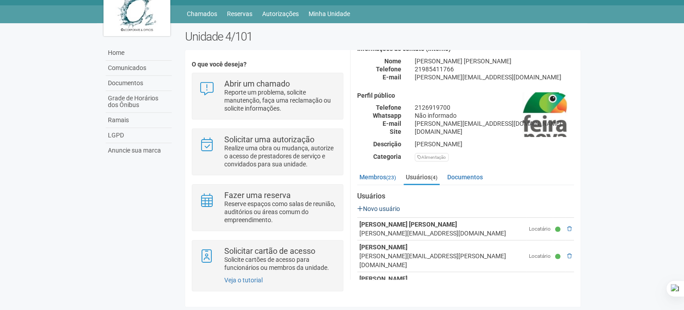 This screenshot has width=684, height=310. I want to click on a: Autorizações, so click(280, 14).